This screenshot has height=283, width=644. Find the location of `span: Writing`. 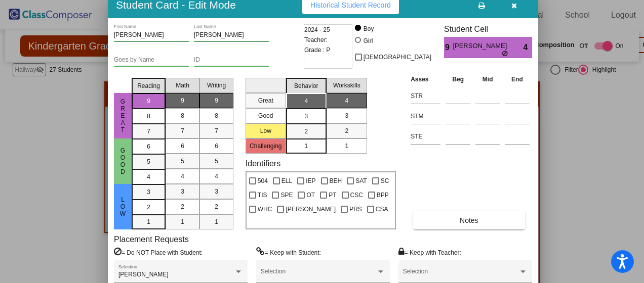

span: Writing is located at coordinates (216, 86).